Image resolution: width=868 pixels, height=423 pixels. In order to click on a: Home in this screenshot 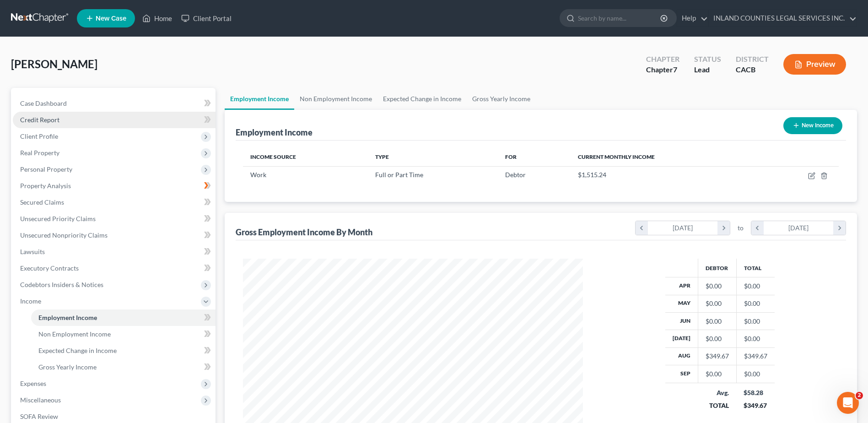, I will do `click(157, 18)`.